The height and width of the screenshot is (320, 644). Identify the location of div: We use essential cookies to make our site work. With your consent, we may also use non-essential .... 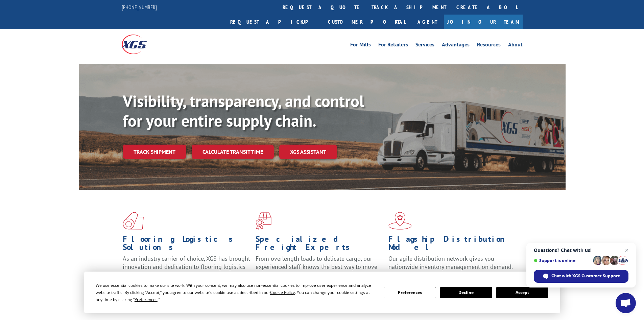
(236, 292).